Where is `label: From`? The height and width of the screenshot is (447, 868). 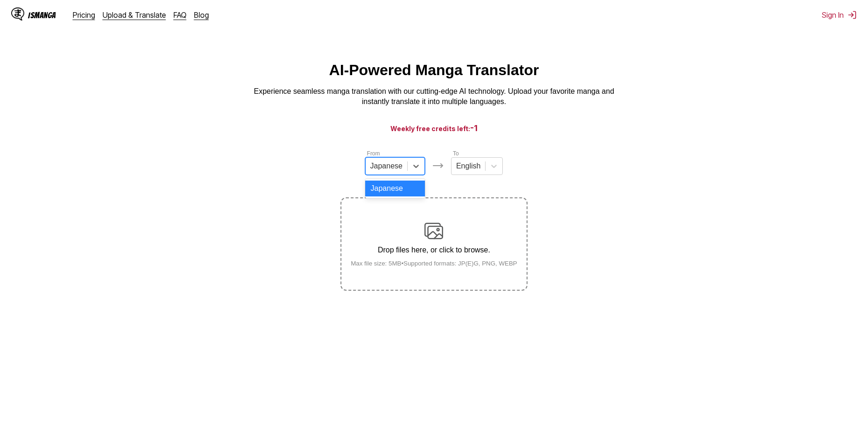 label: From is located at coordinates (373, 154).